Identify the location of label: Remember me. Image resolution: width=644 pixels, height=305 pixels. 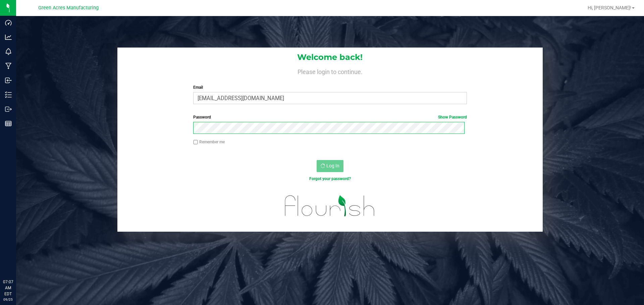
(209, 142).